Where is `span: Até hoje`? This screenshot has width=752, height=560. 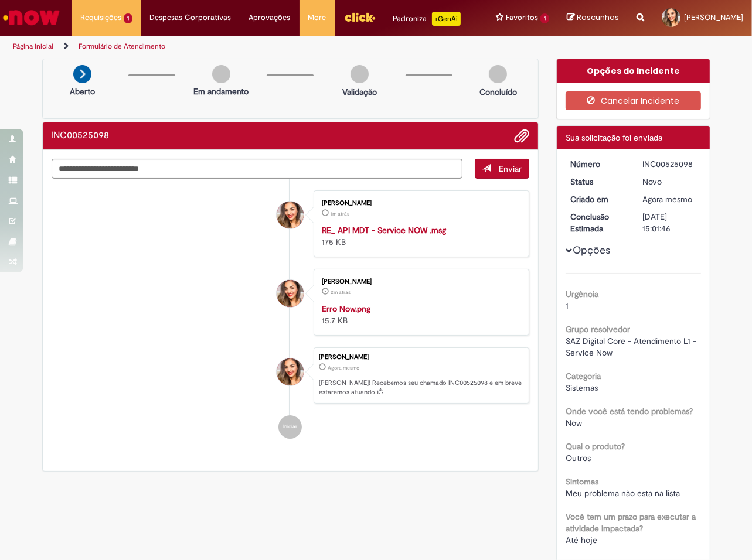
span: Até hoje is located at coordinates (582, 541).